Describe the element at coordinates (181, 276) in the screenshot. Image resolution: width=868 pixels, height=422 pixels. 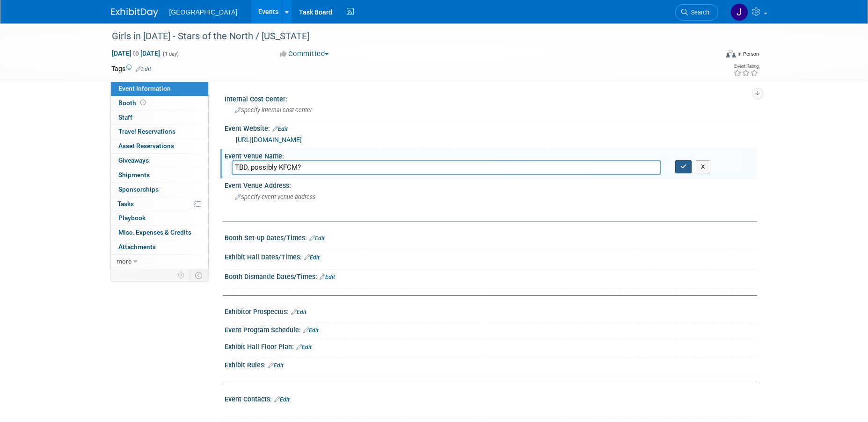
I see `td: Personalize Event Tab Strip` at that location.